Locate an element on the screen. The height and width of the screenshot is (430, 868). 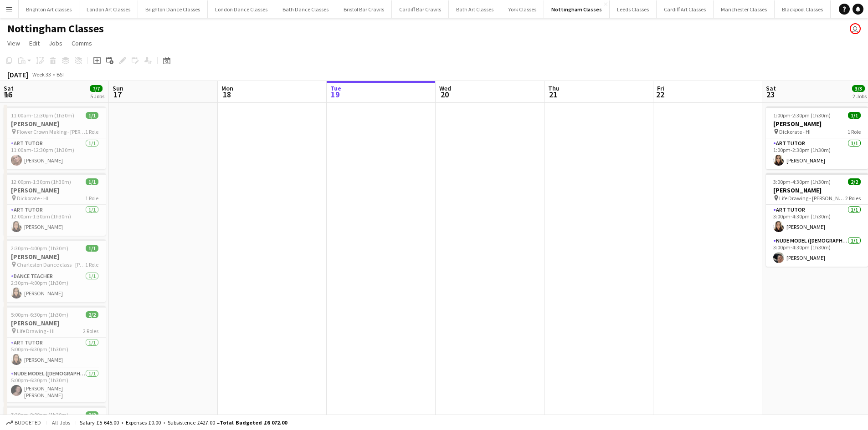
span: 17 is located at coordinates (117, 94).